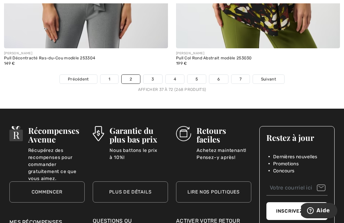 This screenshot has width=344, height=223. Describe the element at coordinates (240, 79) in the screenshot. I see `a: 7` at that location.